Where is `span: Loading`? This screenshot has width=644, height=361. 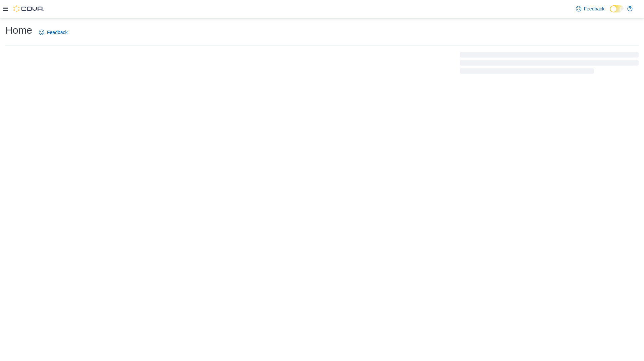
span: Loading is located at coordinates (550, 64).